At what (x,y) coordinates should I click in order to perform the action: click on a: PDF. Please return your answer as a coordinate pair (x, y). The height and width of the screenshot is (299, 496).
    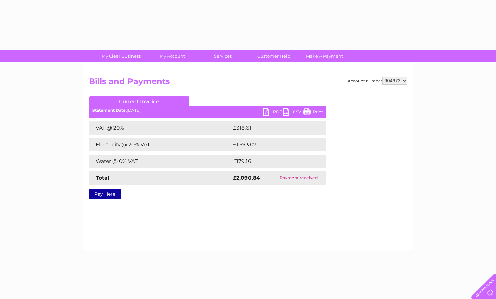
    Looking at the image, I should click on (273, 113).